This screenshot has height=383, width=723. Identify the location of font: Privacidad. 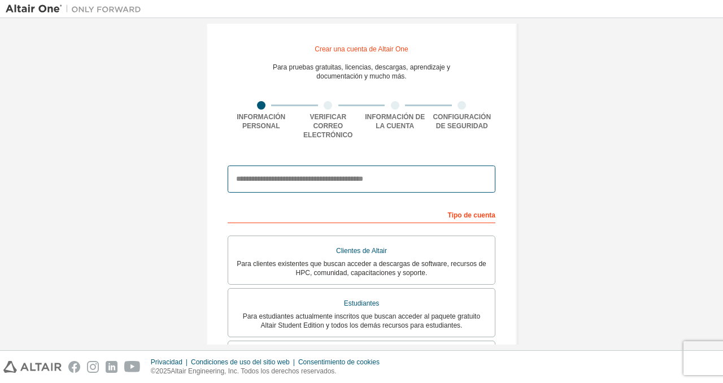
(167, 362).